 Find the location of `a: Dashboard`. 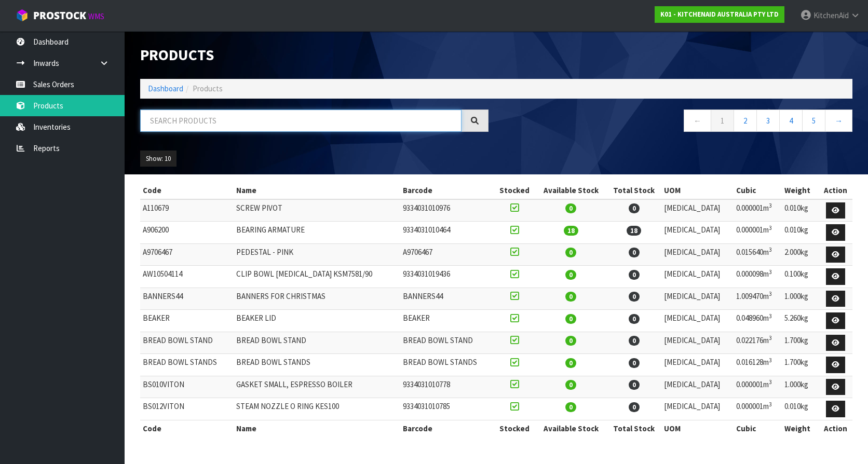

a: Dashboard is located at coordinates (166, 88).